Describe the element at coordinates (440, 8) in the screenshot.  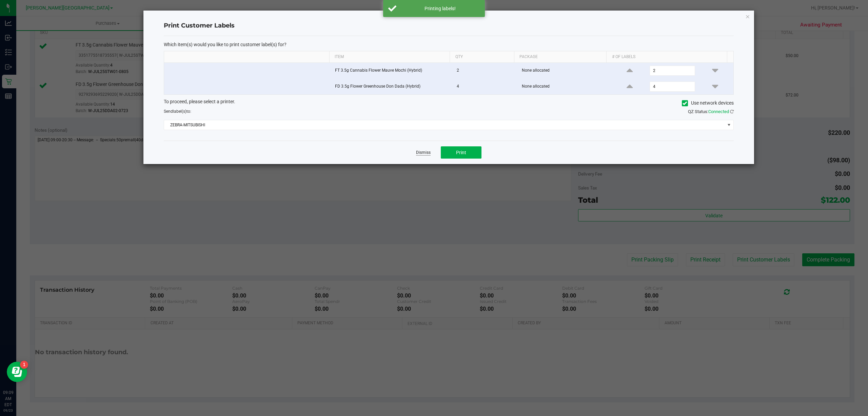
I see `div: Printing labels!` at that location.